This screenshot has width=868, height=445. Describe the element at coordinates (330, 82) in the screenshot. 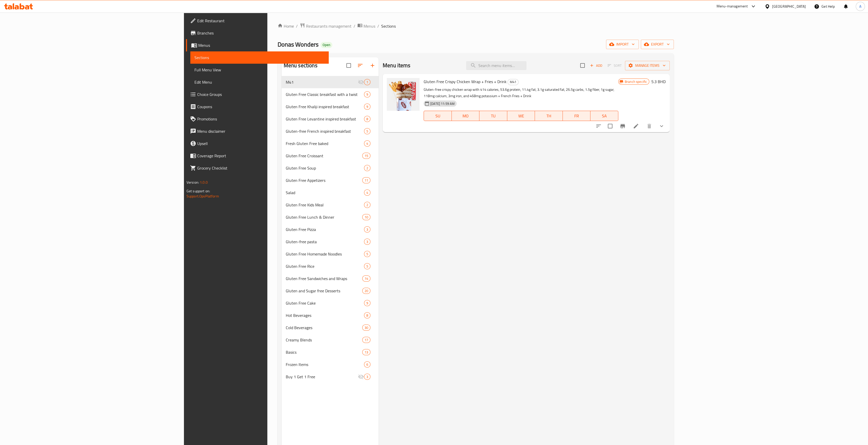

I see `div: M411` at that location.